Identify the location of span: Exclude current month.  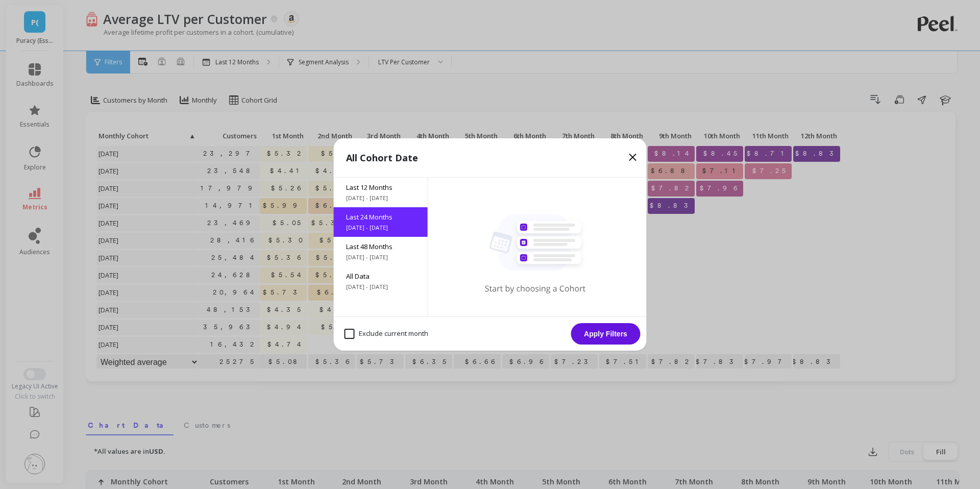
(386, 334).